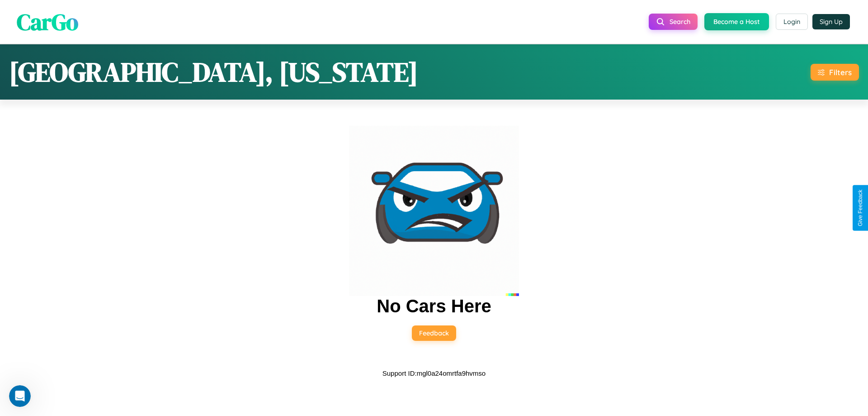  Describe the element at coordinates (860, 208) in the screenshot. I see `div: Give Feedback` at that location.